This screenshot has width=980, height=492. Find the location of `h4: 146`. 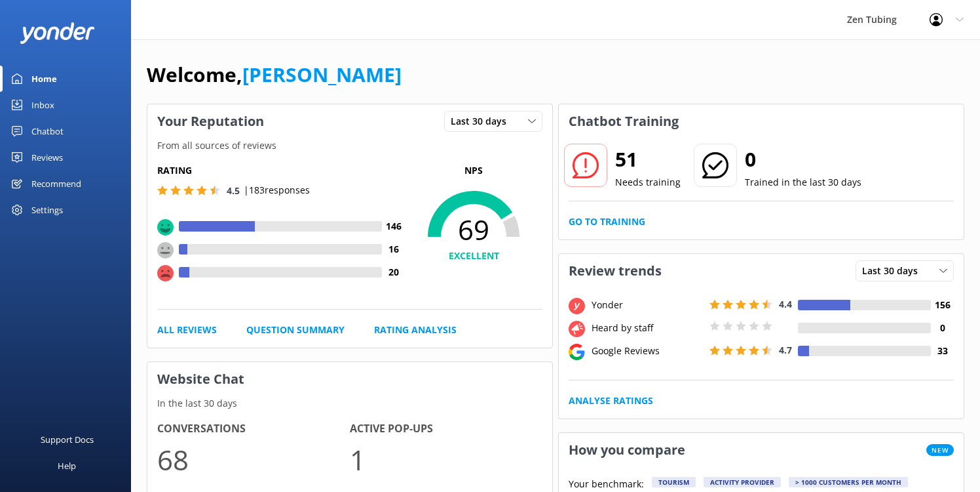

h4: 146 is located at coordinates (393, 226).